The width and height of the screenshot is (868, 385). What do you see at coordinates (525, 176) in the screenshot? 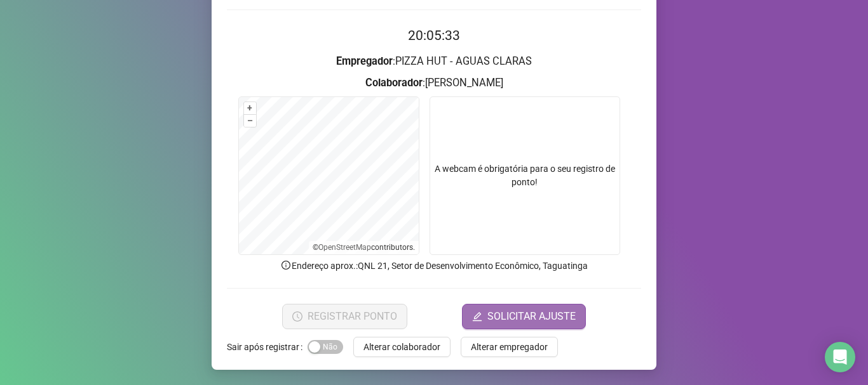
I see `div: A webcam é obrigatória para o seu registro de ponto!` at bounding box center [525, 176].